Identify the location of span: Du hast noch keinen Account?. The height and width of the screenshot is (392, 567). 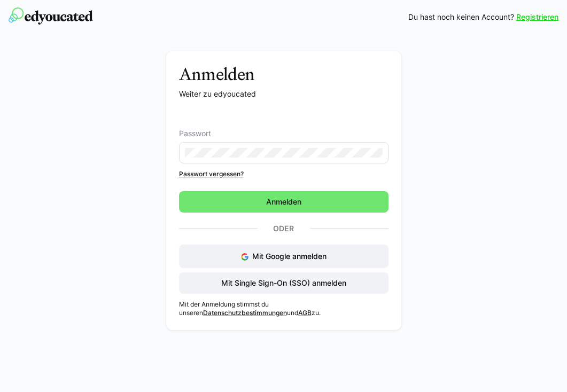
(461, 17).